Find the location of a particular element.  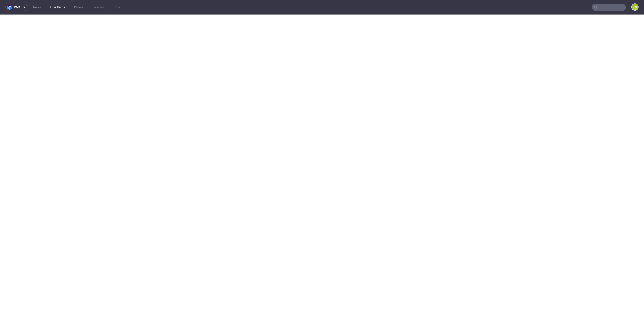

img: logo is located at coordinates (10, 7).